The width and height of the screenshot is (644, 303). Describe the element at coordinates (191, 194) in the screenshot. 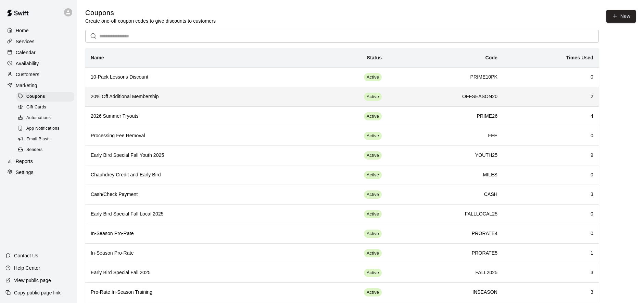

I see `h6: Cash/Check Payment` at that location.